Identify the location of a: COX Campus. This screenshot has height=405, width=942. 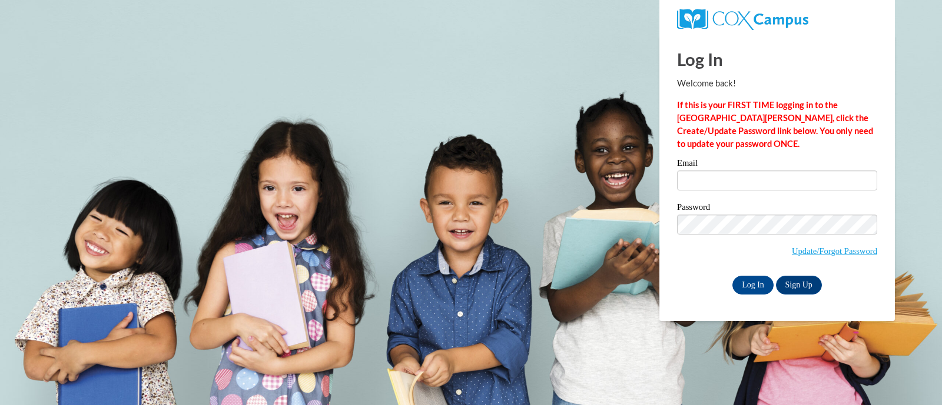
(742, 18).